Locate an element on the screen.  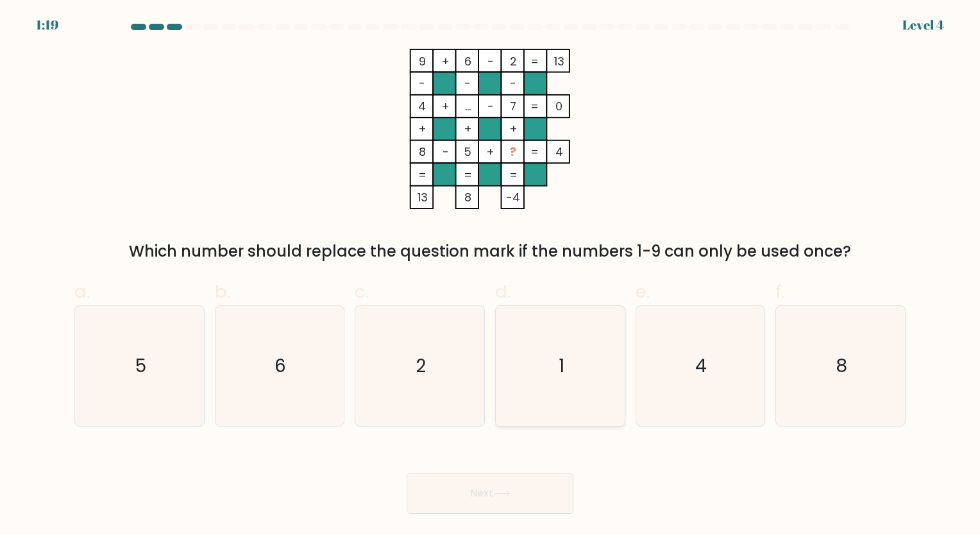
div: Which number should replace the question mark if the numbers 1-9 can only be used once? is located at coordinates (490, 251).